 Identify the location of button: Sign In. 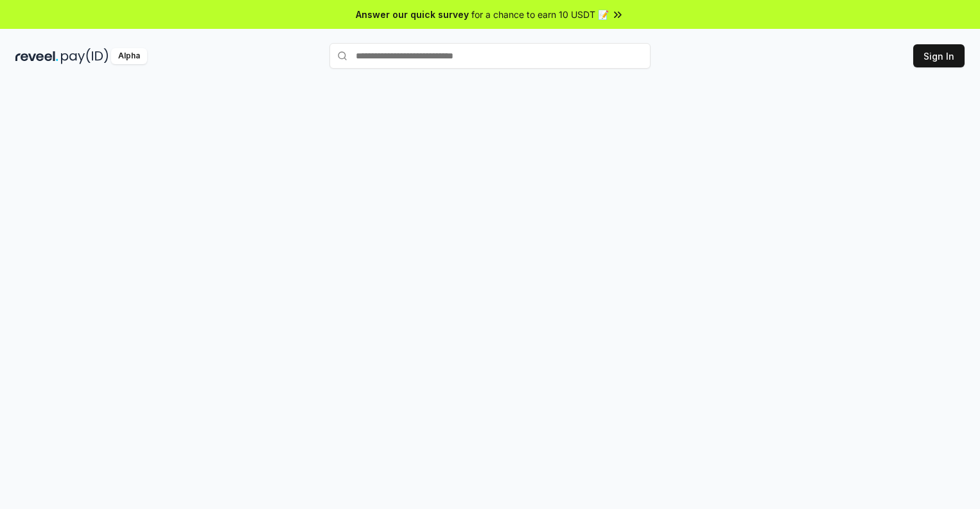
(939, 56).